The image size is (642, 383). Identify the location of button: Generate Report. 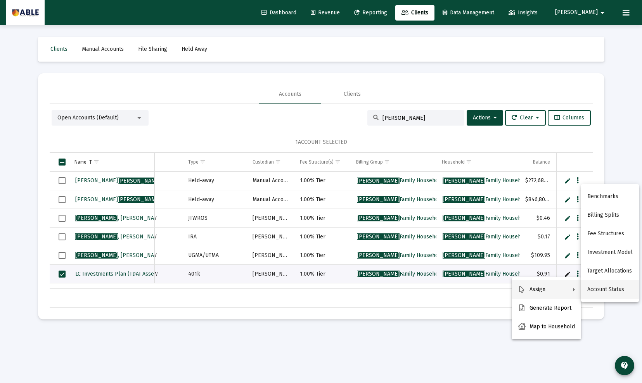
(546, 308).